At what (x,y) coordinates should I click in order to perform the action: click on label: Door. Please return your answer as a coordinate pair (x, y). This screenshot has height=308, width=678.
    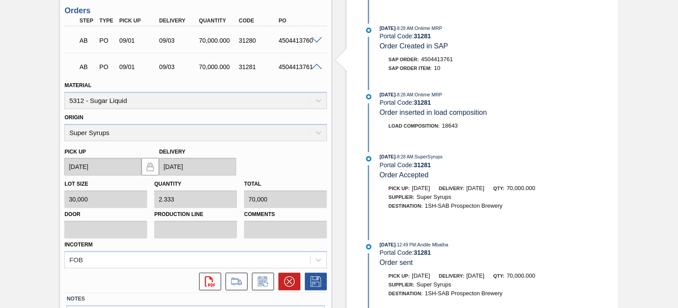
    Looking at the image, I should click on (106, 214).